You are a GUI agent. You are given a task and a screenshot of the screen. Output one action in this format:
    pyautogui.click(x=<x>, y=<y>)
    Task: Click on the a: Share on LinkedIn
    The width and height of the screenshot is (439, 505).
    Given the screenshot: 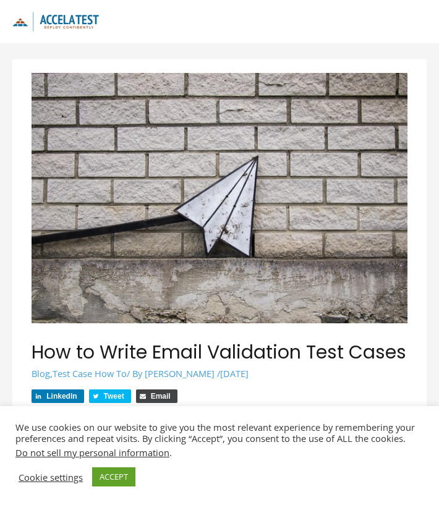 What is the action you would take?
    pyautogui.click(x=57, y=396)
    